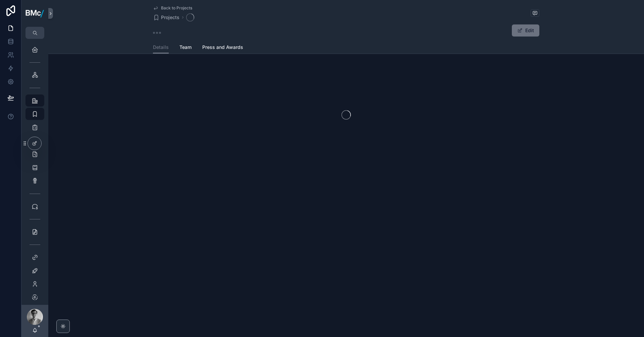  What do you see at coordinates (176, 8) in the screenshot?
I see `span: Back to Projects` at bounding box center [176, 8].